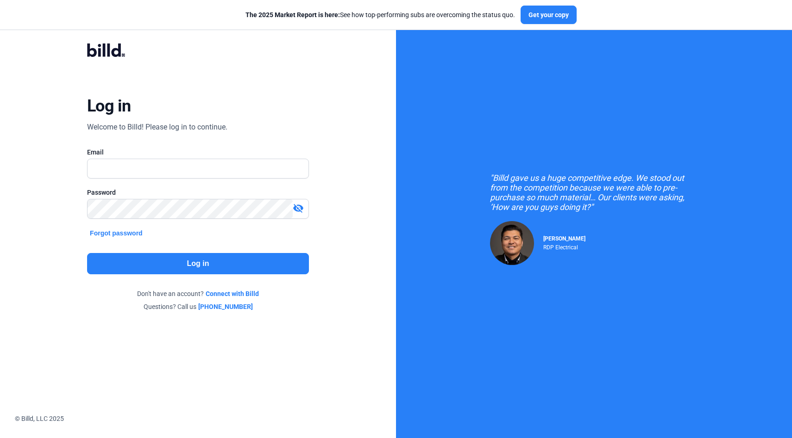  What do you see at coordinates (109, 106) in the screenshot?
I see `div: Log in` at bounding box center [109, 106].